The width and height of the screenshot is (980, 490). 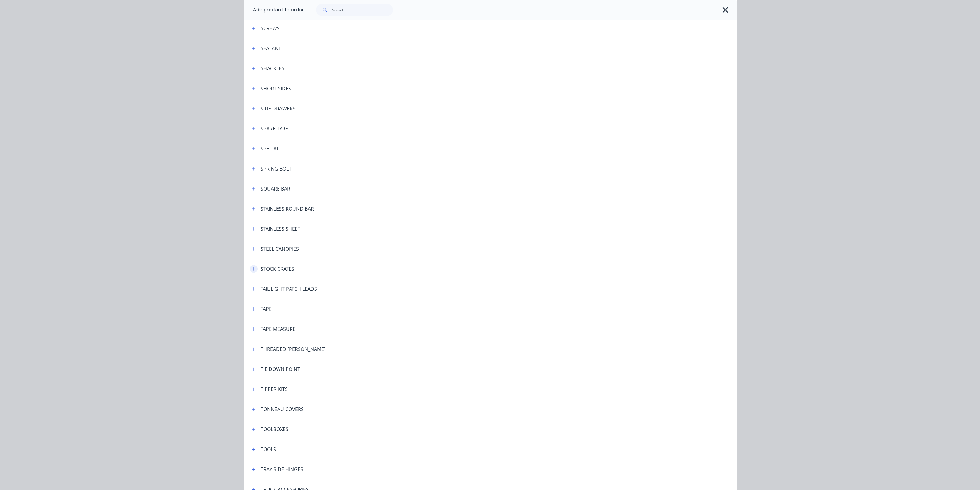 What do you see at coordinates (271, 48) in the screenshot?
I see `div: SEALANT` at bounding box center [271, 48].